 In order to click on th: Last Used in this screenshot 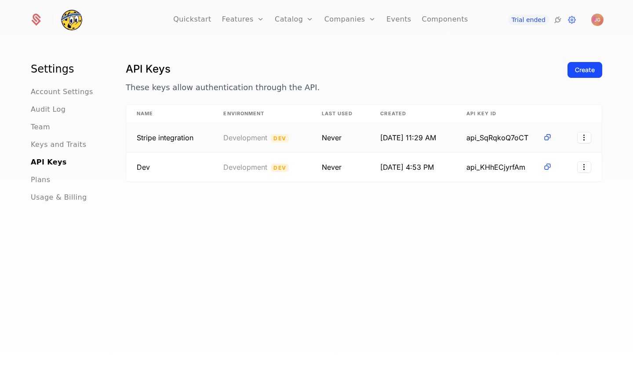, I will do `click(341, 114)`.